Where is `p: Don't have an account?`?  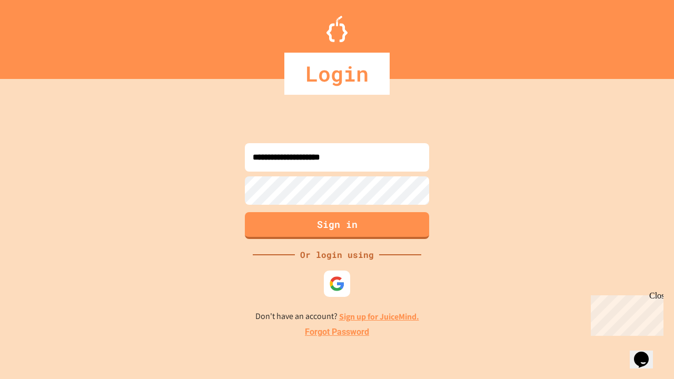
p: Don't have an account? is located at coordinates (337, 316).